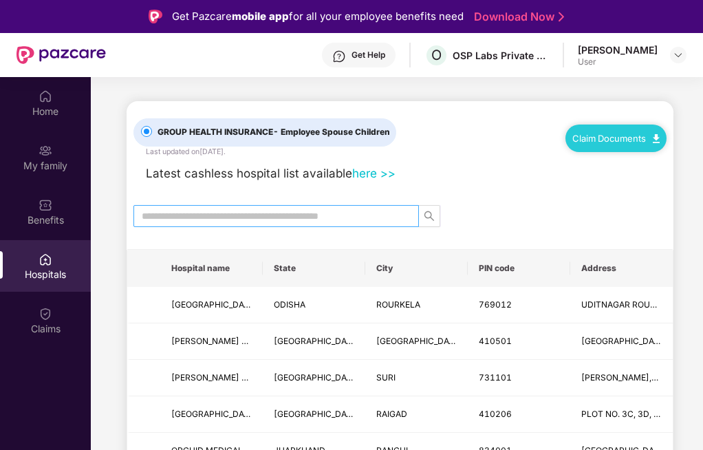  Describe the element at coordinates (429, 216) in the screenshot. I see `span: search` at that location.